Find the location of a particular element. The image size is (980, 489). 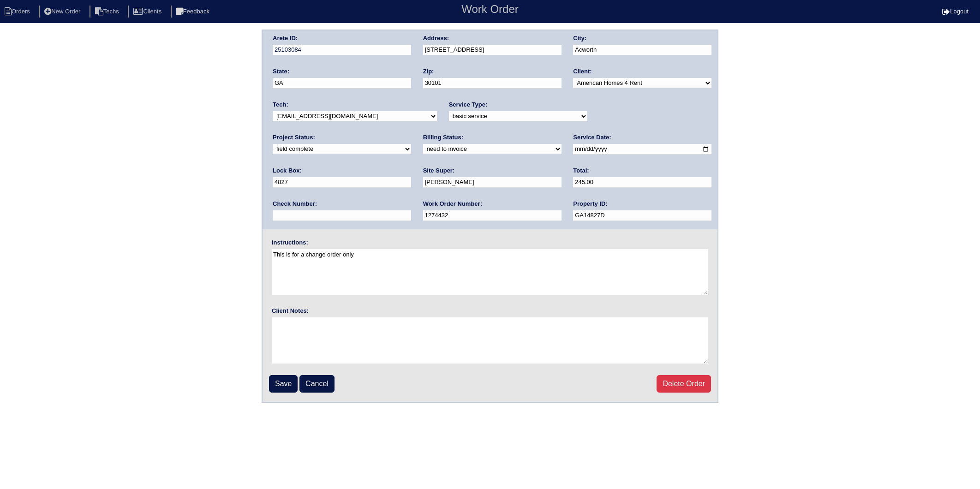

label: Check Number: is located at coordinates (295, 204).